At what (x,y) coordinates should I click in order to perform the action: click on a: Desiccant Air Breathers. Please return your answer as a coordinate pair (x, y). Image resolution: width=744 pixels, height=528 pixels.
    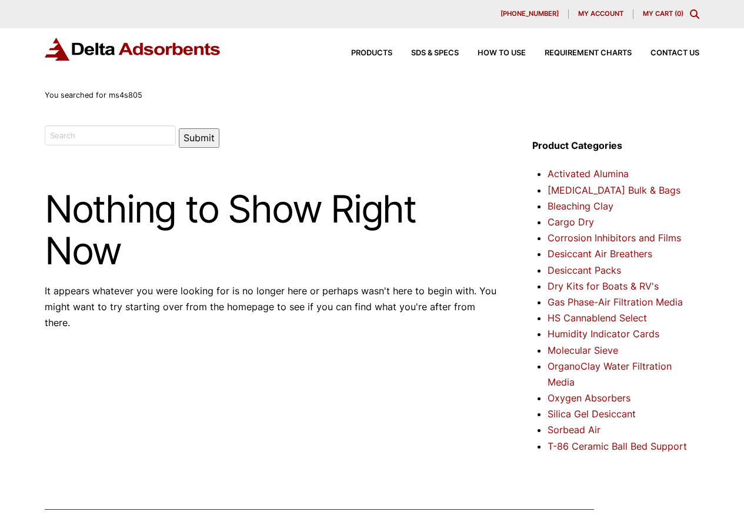
    Looking at the image, I should click on (600, 254).